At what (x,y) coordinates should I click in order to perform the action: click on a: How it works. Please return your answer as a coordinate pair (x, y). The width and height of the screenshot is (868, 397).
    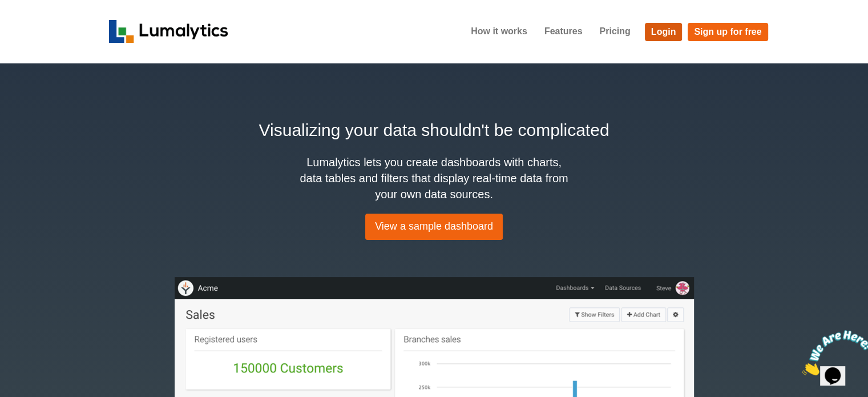
    Looking at the image, I should click on (499, 32).